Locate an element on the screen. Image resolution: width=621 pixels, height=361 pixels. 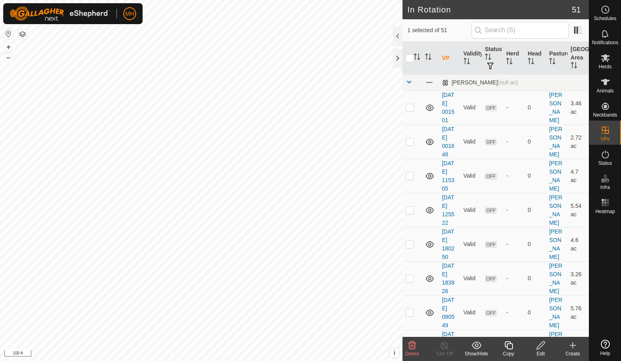
input: Search (S) is located at coordinates (521, 30).